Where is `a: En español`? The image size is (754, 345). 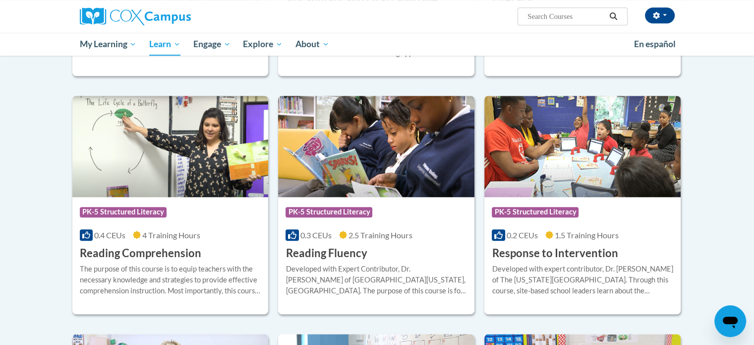
a: En español is located at coordinates (655, 44).